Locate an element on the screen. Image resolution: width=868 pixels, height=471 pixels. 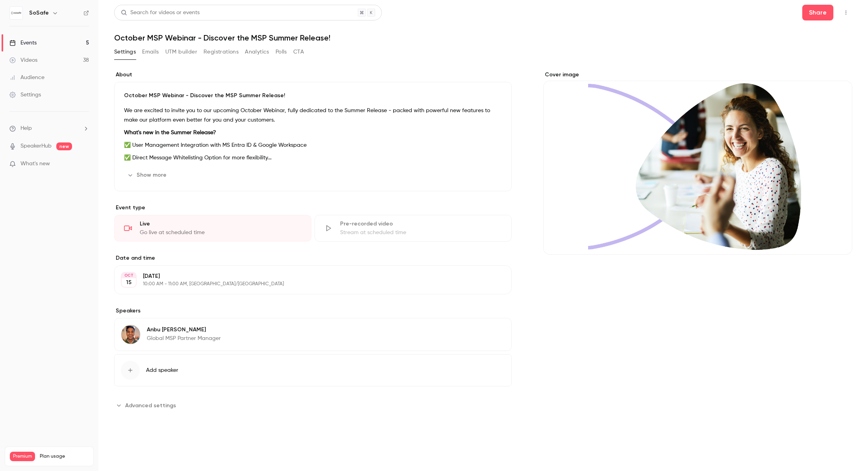
img: Anbu Mathiazhagan is located at coordinates (131, 334).